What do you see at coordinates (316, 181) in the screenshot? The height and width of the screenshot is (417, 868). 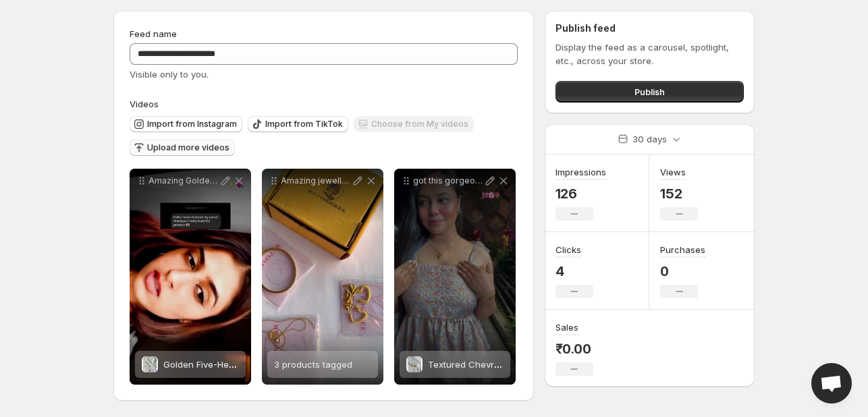 I see `p: Amazing jewellery sets from ruposhreein Coupon Code SHUBH15 Discount 15 OFF Valid on All products...` at bounding box center [316, 181].